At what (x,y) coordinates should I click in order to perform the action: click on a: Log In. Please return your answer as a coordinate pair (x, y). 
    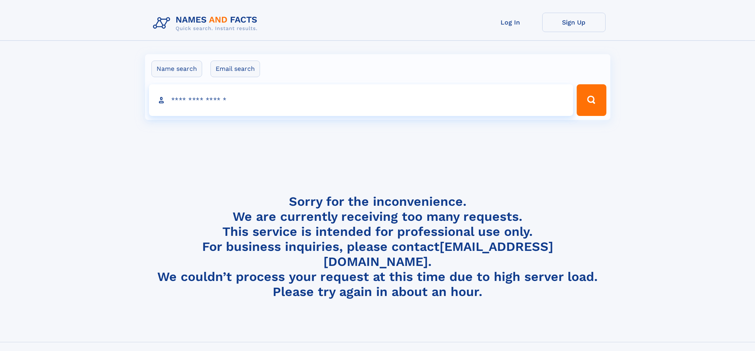
    Looking at the image, I should click on (510, 22).